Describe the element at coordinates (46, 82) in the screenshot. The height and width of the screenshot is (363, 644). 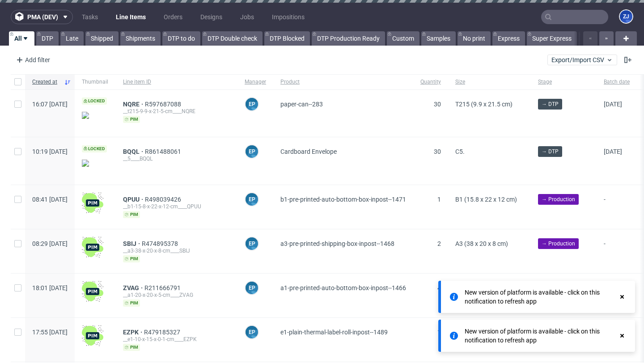
I see `span: Created at` at that location.